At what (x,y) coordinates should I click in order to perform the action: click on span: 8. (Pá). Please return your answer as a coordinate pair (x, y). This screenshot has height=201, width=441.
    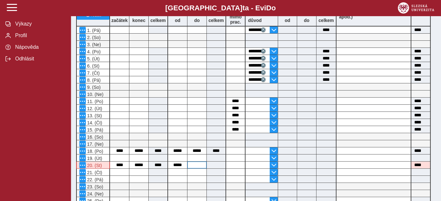
    Looking at the image, I should click on (93, 80).